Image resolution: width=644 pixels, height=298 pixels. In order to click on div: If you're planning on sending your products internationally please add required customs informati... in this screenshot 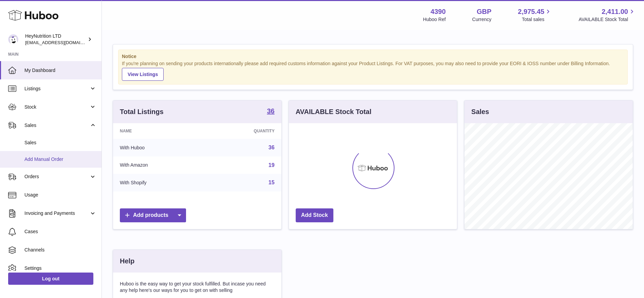, I will do `click(373, 71)`.